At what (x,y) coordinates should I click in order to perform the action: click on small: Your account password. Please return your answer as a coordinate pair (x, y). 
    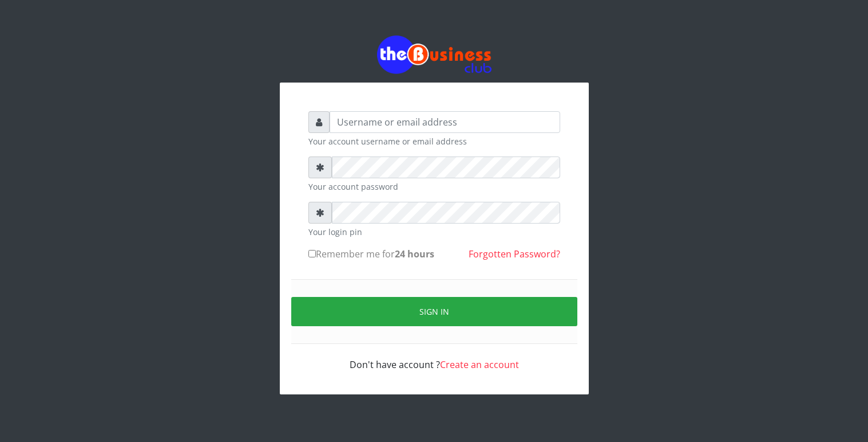
    Looking at the image, I should click on (434, 187).